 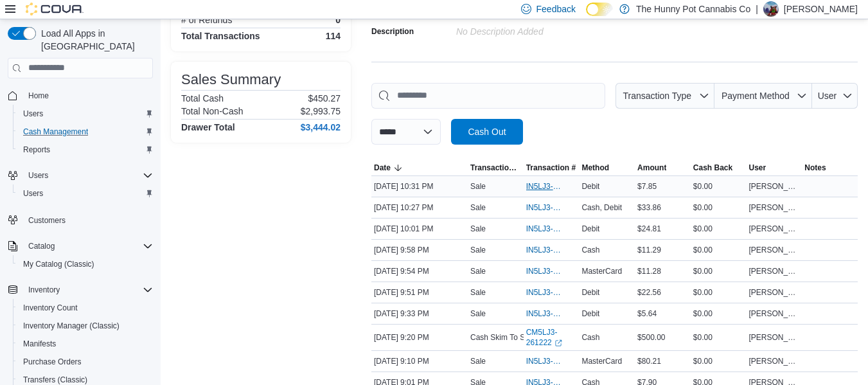 What do you see at coordinates (419, 168) in the screenshot?
I see `button: Date` at bounding box center [419, 168].